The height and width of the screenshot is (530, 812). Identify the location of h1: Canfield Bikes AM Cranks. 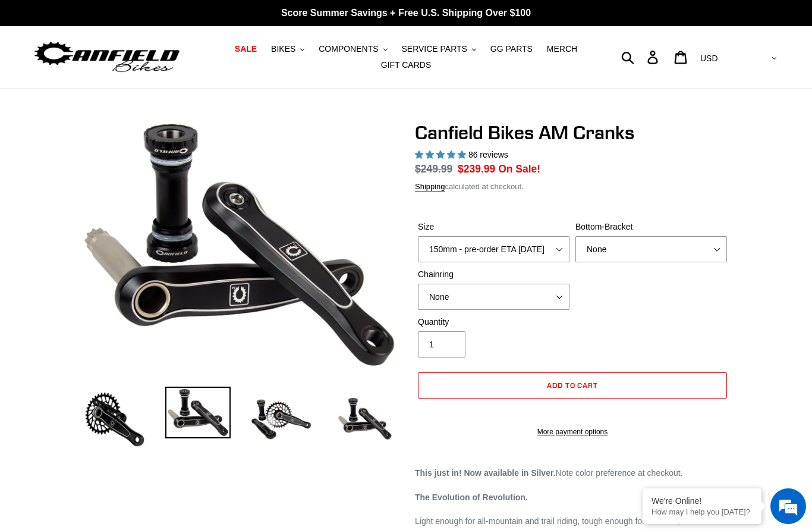
(573, 132).